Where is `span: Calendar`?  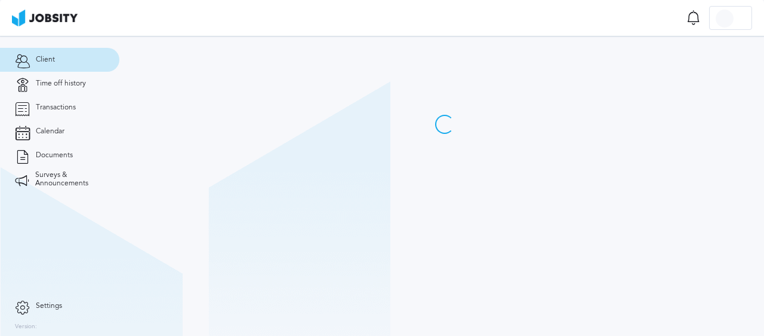
span: Calendar is located at coordinates (50, 131).